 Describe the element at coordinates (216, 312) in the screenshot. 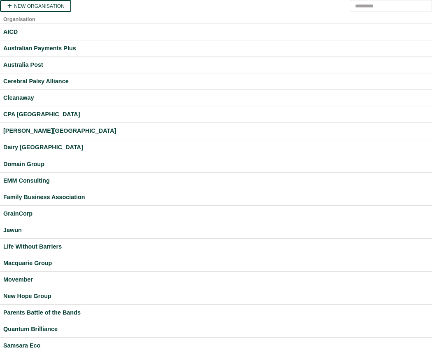

I see `div: Parents Battle of the Bands` at that location.